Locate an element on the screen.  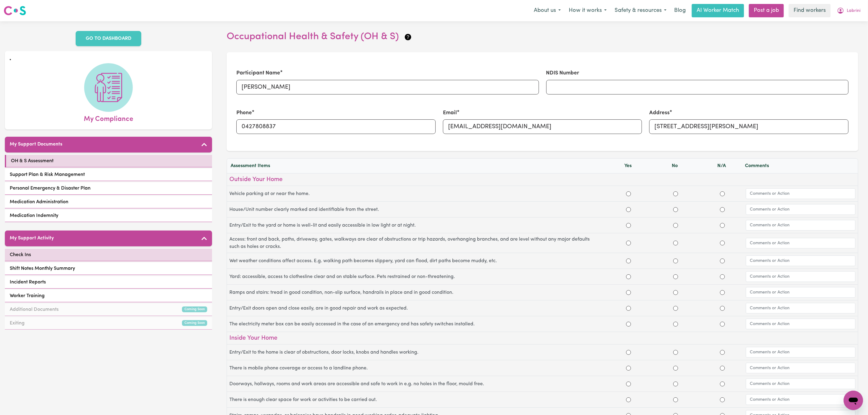
button: Safety & resources is located at coordinates (640, 11).